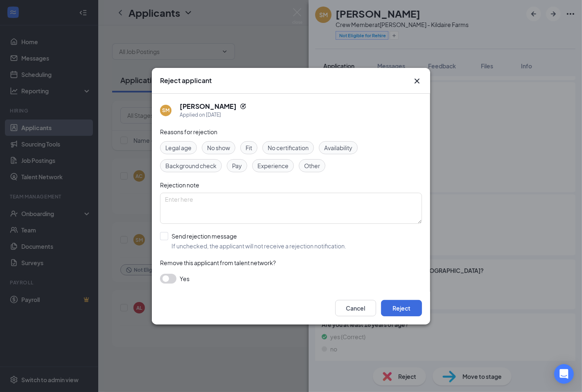 This screenshot has width=582, height=392. Describe the element at coordinates (185, 278) in the screenshot. I see `span: Yes` at that location.